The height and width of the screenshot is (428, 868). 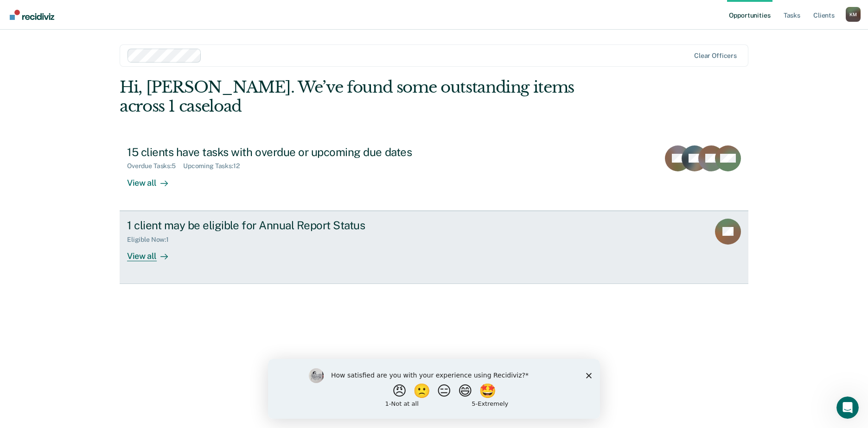 I want to click on div: K M, so click(x=853, y=15).